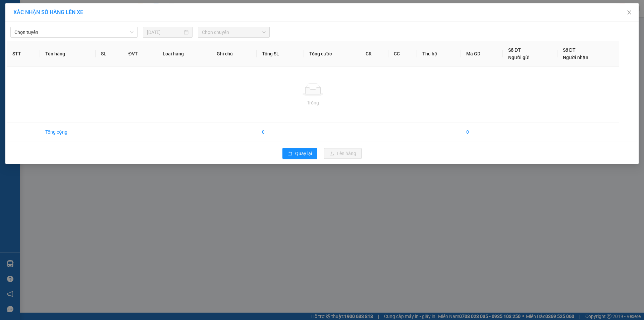  I want to click on th: Thu hộ, so click(438, 53).